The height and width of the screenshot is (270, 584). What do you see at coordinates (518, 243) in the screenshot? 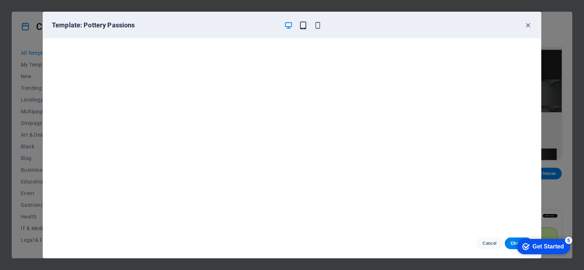
I see `button: Choose` at bounding box center [518, 243].